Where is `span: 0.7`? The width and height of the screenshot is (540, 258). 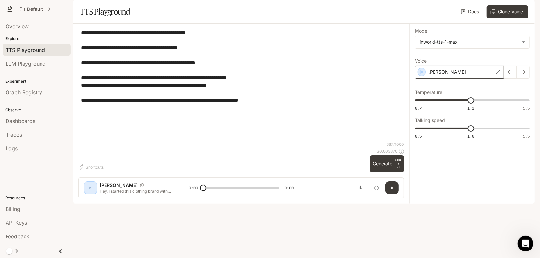
span: 0.7 is located at coordinates (418, 108).